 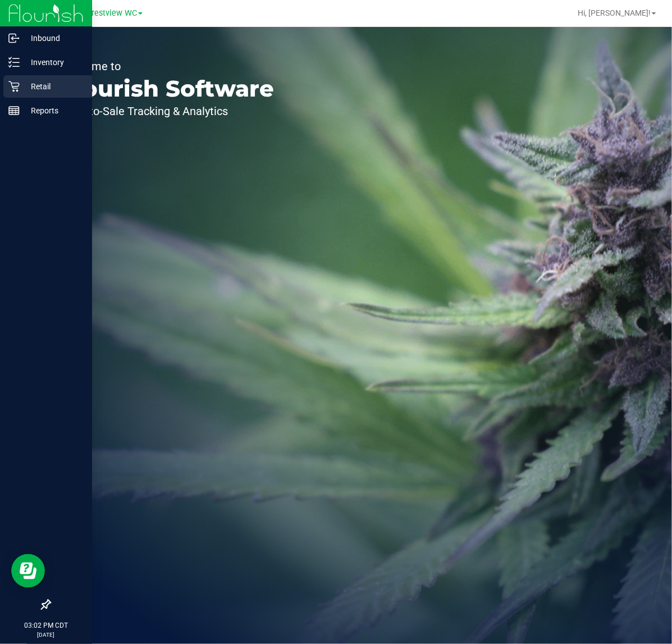 I want to click on p: Retail, so click(x=53, y=87).